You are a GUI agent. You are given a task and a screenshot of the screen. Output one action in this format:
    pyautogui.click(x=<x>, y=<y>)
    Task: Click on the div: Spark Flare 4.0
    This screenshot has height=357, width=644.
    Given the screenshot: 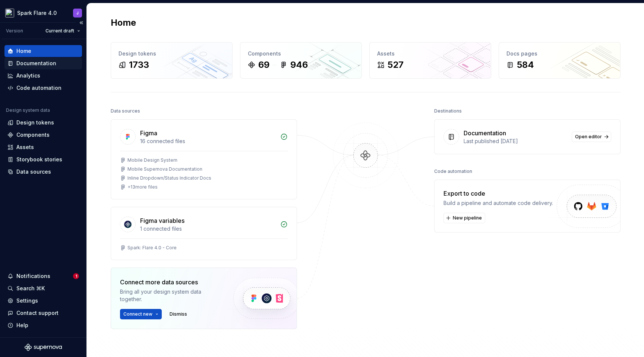 What is the action you would take?
    pyautogui.click(x=37, y=13)
    